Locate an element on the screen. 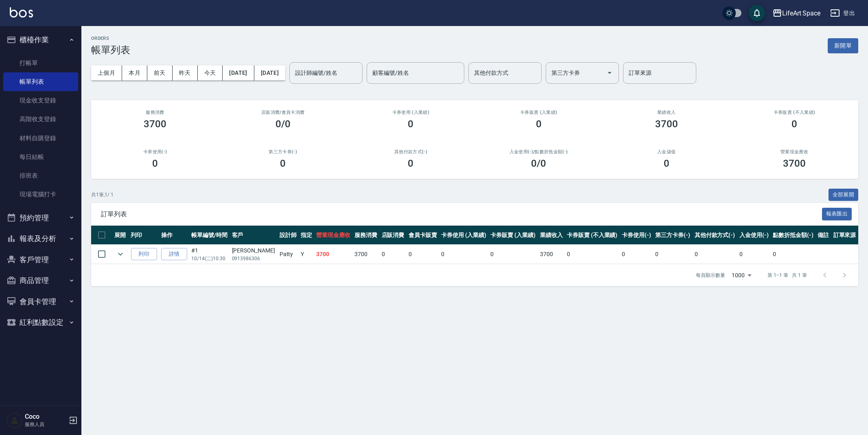  img: Logo is located at coordinates (21, 12).